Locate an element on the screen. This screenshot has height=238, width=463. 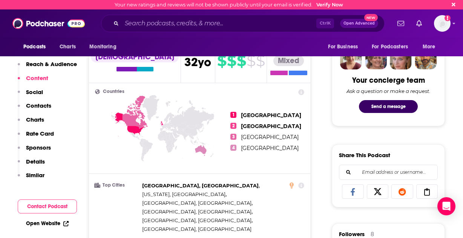
div: Search followers is located at coordinates (388, 172).